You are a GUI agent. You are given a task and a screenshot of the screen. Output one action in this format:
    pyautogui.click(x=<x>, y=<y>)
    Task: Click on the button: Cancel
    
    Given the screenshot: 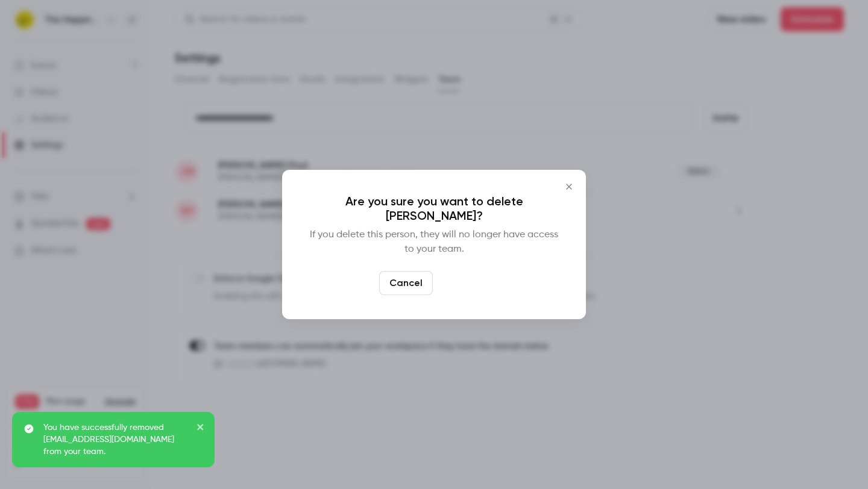 What is the action you would take?
    pyautogui.click(x=406, y=283)
    